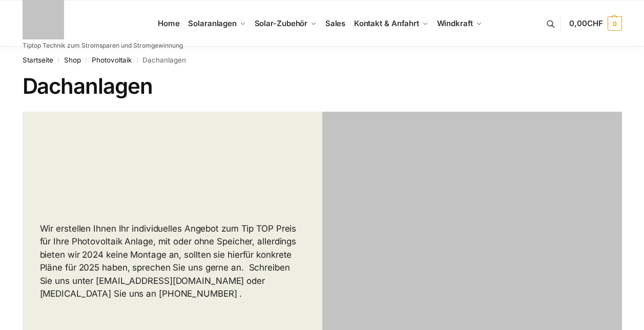 The width and height of the screenshot is (644, 330). I want to click on h1: Dachanlagen, so click(322, 86).